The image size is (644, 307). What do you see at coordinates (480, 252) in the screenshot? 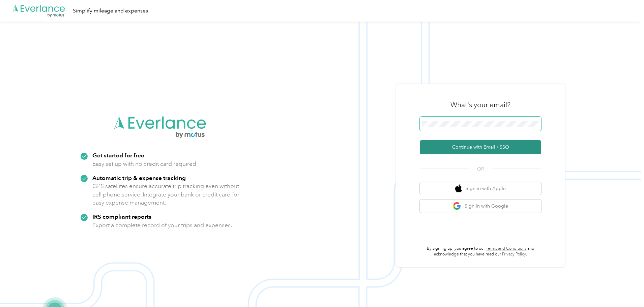
I see `p: By signing up, you agree to our and acknowledge that you have read our .` at bounding box center [480, 252].